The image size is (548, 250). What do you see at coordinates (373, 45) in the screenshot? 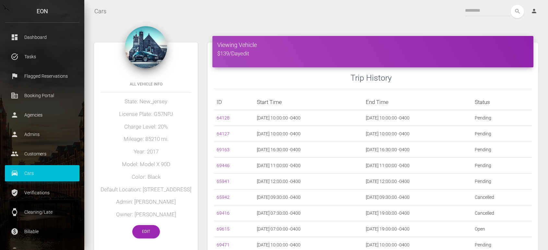
I see `h4: Viewing Vehicle` at bounding box center [373, 45].